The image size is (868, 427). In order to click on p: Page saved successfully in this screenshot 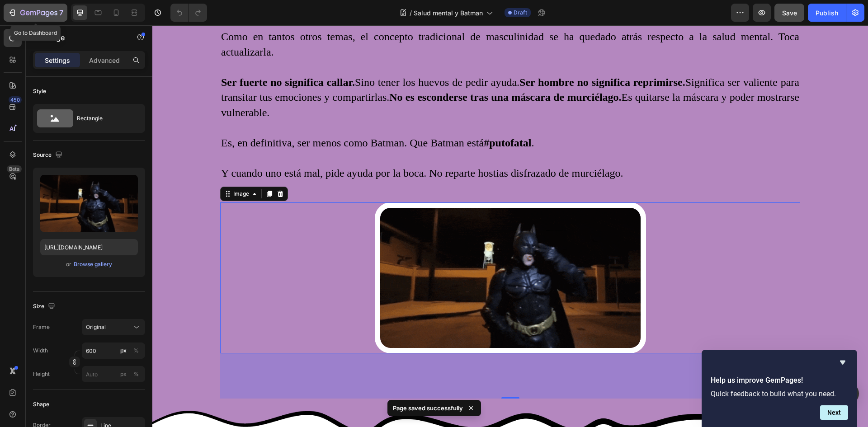, I will do `click(428, 408)`.